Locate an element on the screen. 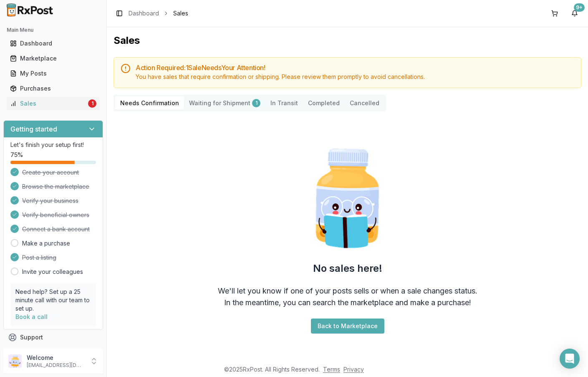 This screenshot has height=377, width=588. button: Dashboard is located at coordinates (53, 44).